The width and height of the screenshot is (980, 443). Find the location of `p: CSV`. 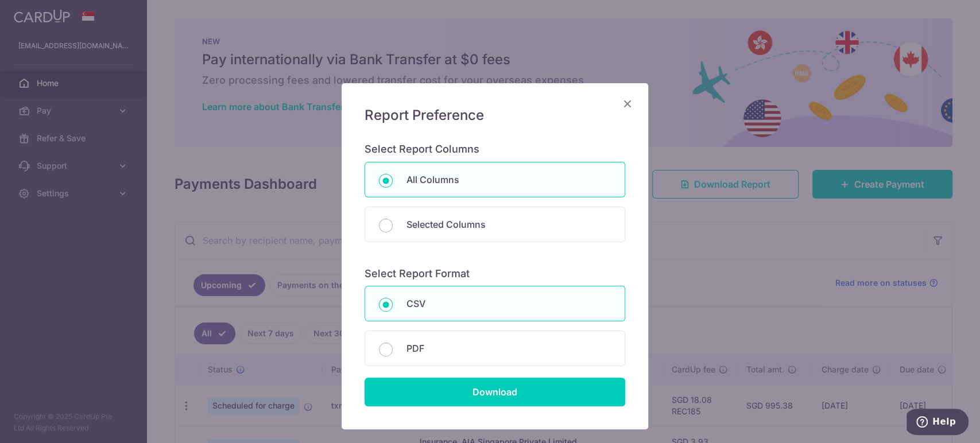

p: CSV is located at coordinates (509, 304).